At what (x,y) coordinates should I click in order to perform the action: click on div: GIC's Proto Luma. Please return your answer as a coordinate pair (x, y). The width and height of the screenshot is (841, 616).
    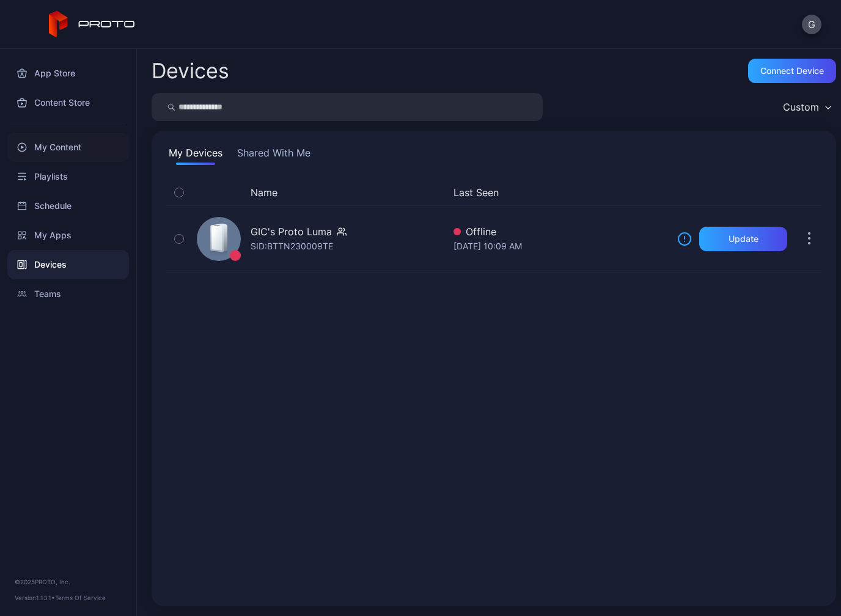
    Looking at the image, I should click on (291, 231).